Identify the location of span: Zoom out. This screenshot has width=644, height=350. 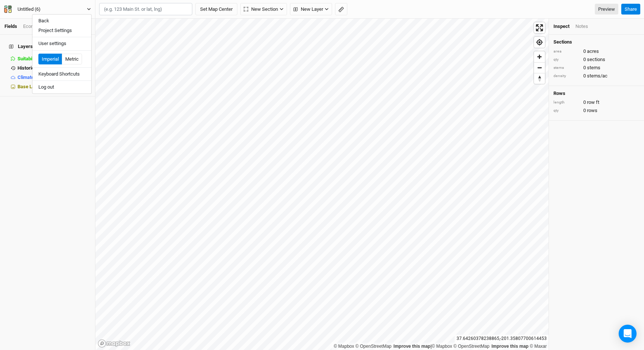
(539, 68).